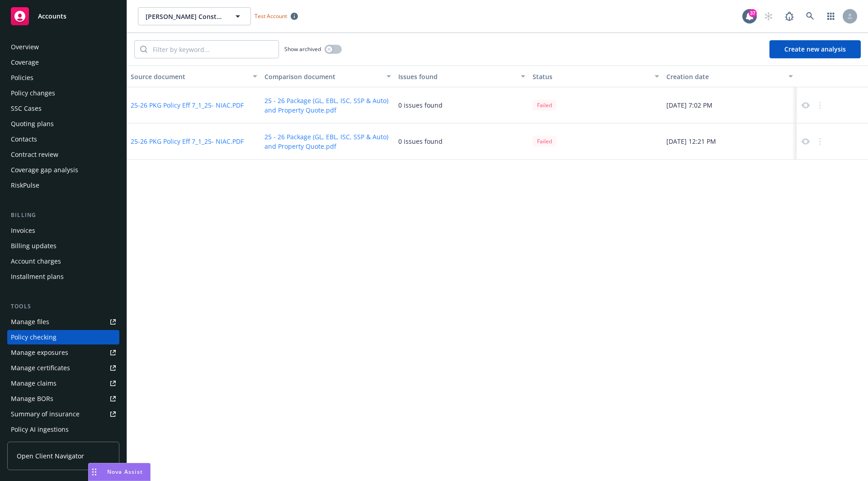  I want to click on span: Accounts, so click(52, 17).